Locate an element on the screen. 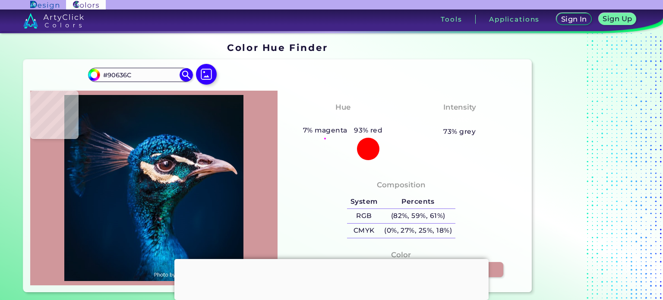  h5: System is located at coordinates (364, 202).